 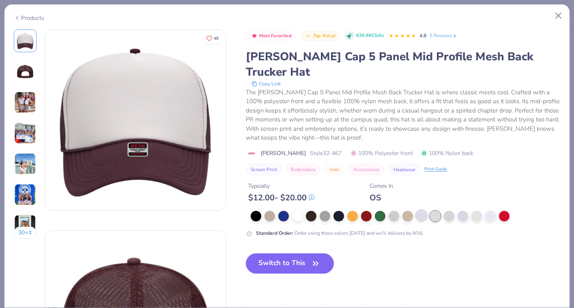 What do you see at coordinates (381, 186) in the screenshot?
I see `div: Comes In` at bounding box center [381, 186].